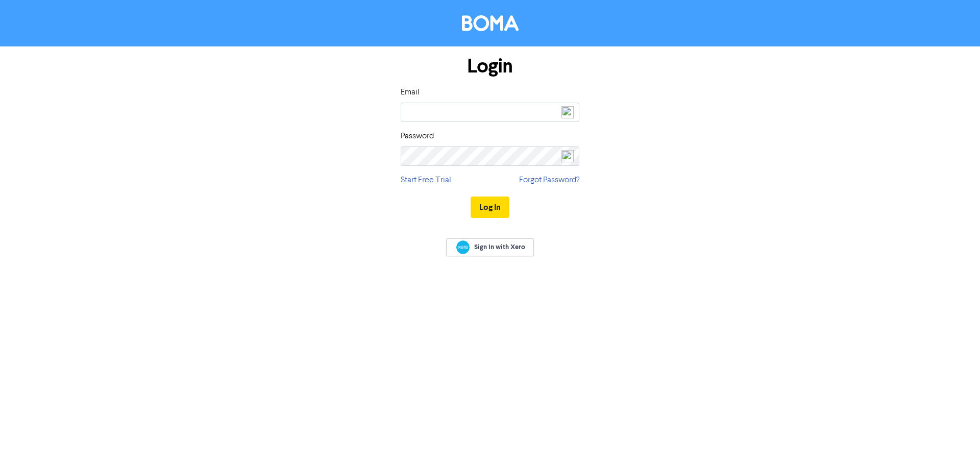 The image size is (980, 465). I want to click on h1: Login, so click(490, 66).